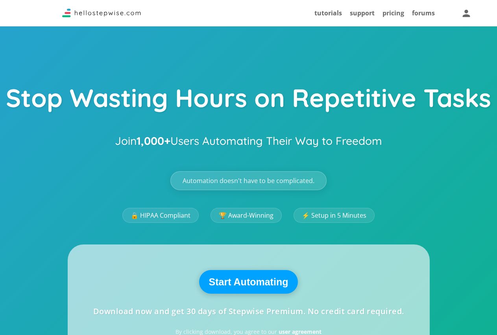 This screenshot has width=497, height=335. I want to click on a: ⚡ Setup in 5 Minutes, so click(334, 215).